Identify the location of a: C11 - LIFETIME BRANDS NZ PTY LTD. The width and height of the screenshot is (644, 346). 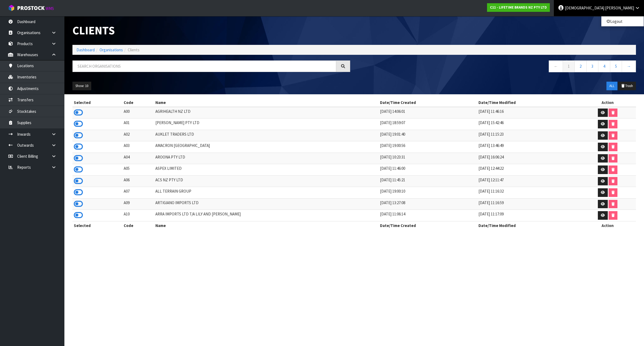
(519, 7).